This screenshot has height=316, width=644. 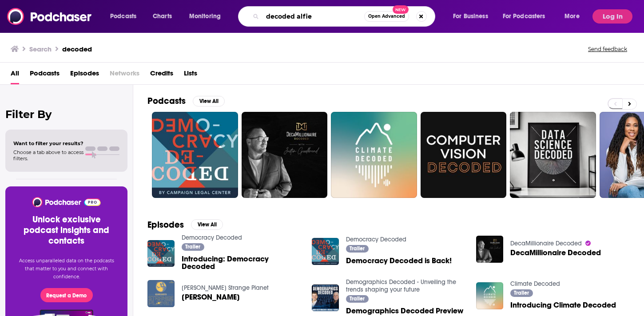 I want to click on span: More, so click(x=572, y=17).